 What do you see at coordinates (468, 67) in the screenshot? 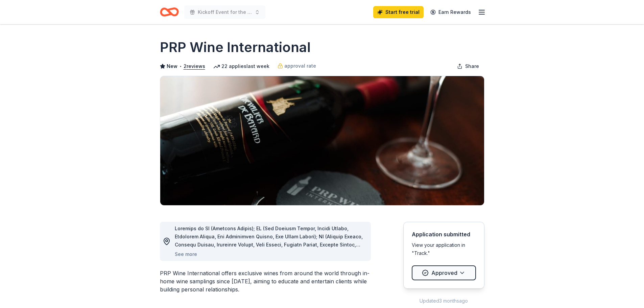
I see `button: Share` at bounding box center [468, 67].